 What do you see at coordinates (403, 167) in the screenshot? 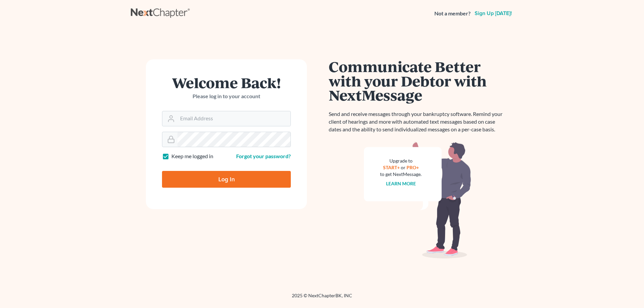
I see `span: or` at bounding box center [403, 167].